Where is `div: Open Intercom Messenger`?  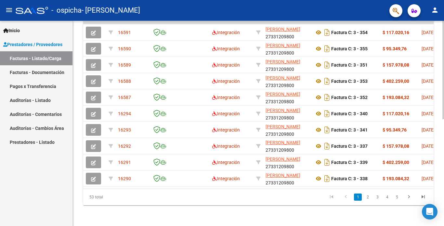
div: Open Intercom Messenger is located at coordinates (430, 212).